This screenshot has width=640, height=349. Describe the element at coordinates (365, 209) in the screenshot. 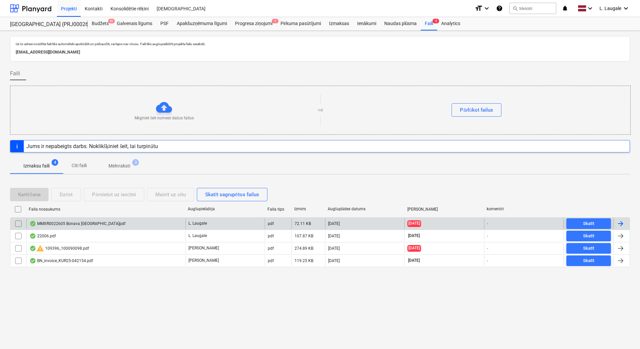

I see `div: Augšuplādes datums` at that location.